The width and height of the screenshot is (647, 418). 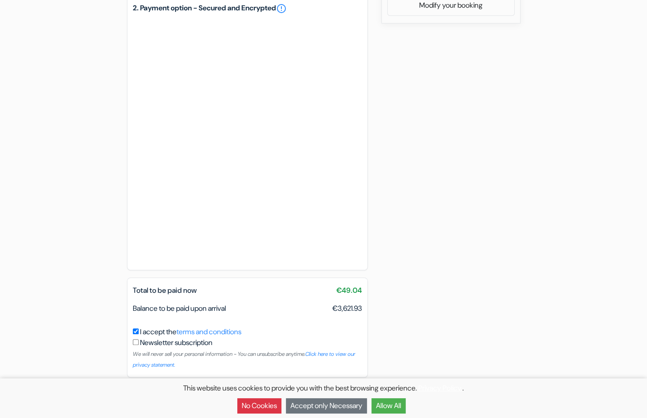 I want to click on span: Total to be paid now, so click(x=165, y=290).